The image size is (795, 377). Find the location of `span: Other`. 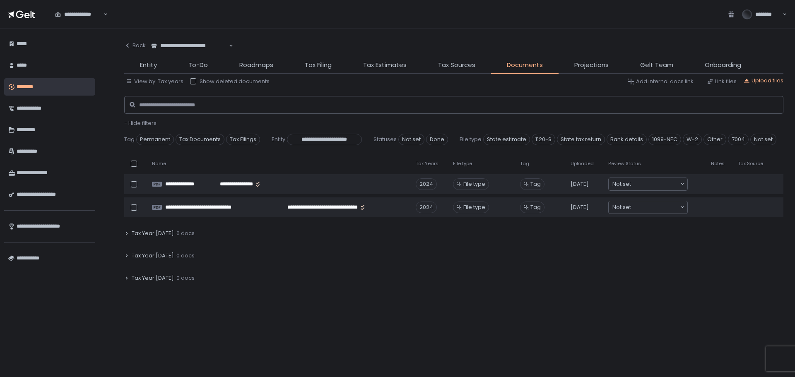

span: Other is located at coordinates (715, 140).